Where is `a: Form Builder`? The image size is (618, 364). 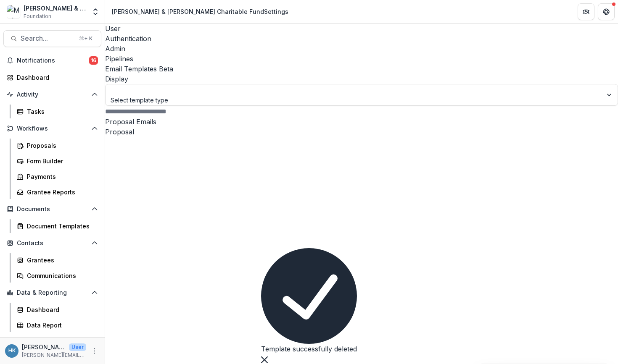 a: Form Builder is located at coordinates (57, 161).